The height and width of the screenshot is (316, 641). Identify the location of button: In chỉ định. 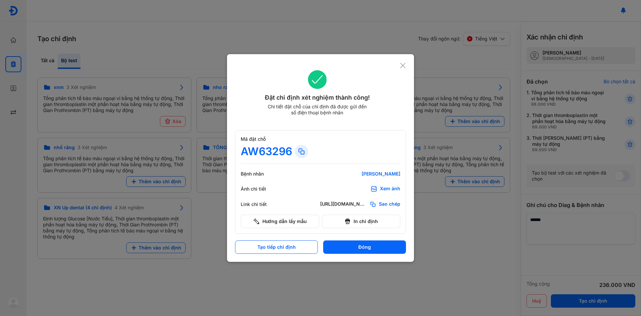
(361, 221).